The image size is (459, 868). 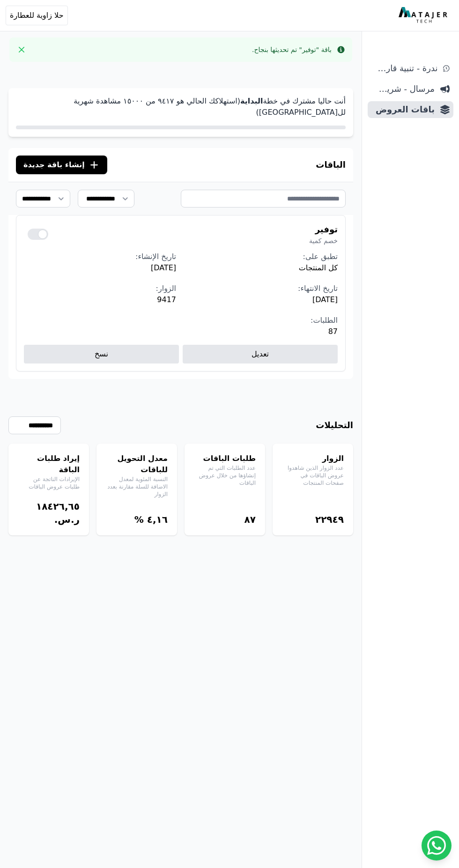 I want to click on span: باقات العروض, so click(x=403, y=109).